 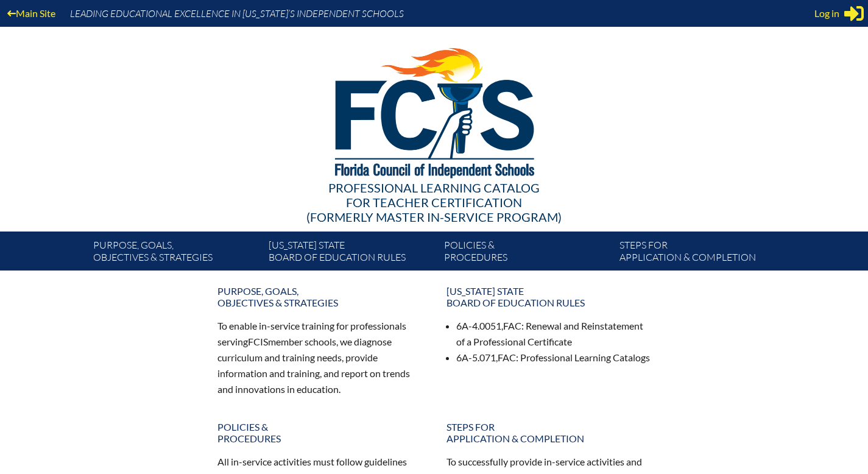 What do you see at coordinates (434, 110) in the screenshot?
I see `img: FCISlogo221.eps` at bounding box center [434, 110].